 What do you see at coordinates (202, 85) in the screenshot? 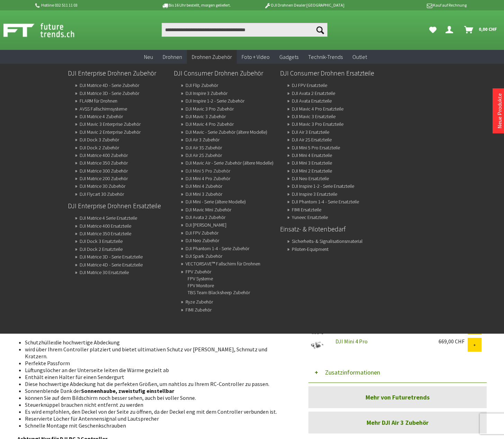
I see `a: DJI Flip Zubehör` at bounding box center [202, 85].